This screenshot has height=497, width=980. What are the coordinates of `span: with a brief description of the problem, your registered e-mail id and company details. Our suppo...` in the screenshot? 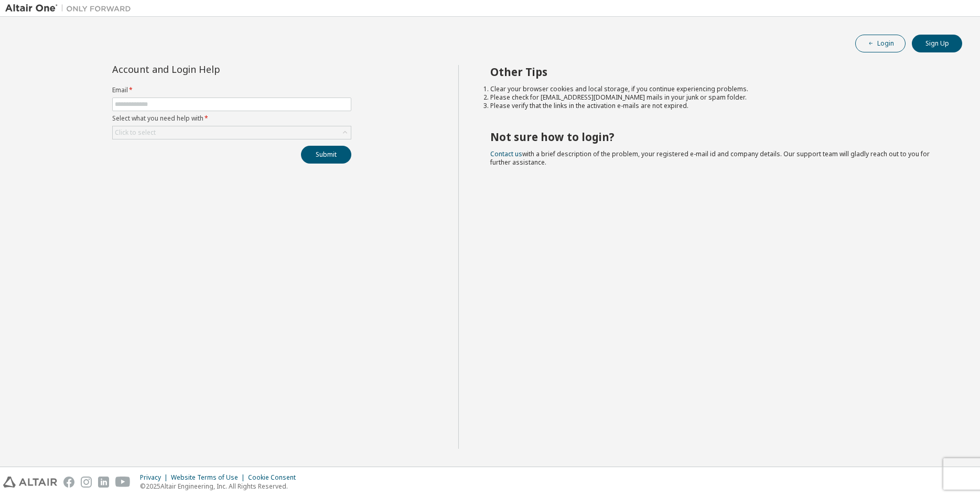 It's located at (710, 157).